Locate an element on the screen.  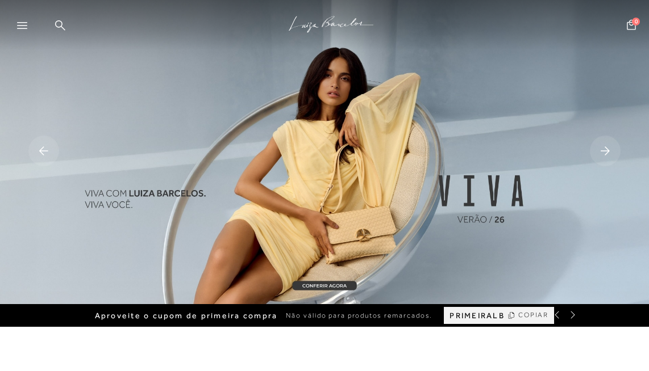
span: Aproveite o cupom de primeira compra is located at coordinates (186, 316).